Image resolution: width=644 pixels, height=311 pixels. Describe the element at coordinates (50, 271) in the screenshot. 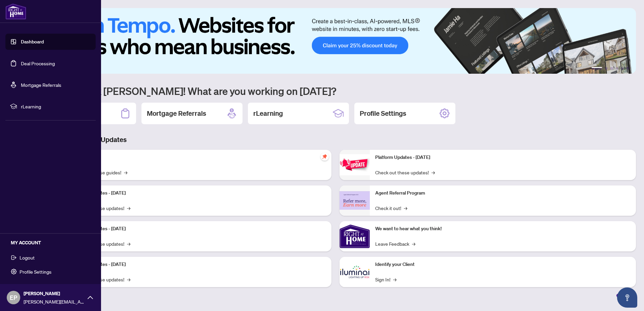

I see `button: Profile Settings` at that location.